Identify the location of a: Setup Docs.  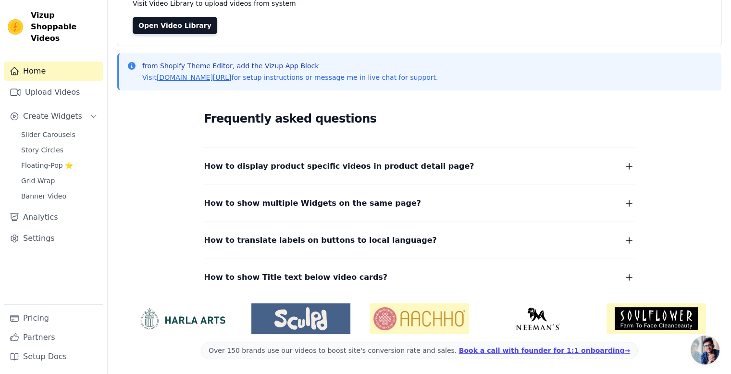
(53, 357).